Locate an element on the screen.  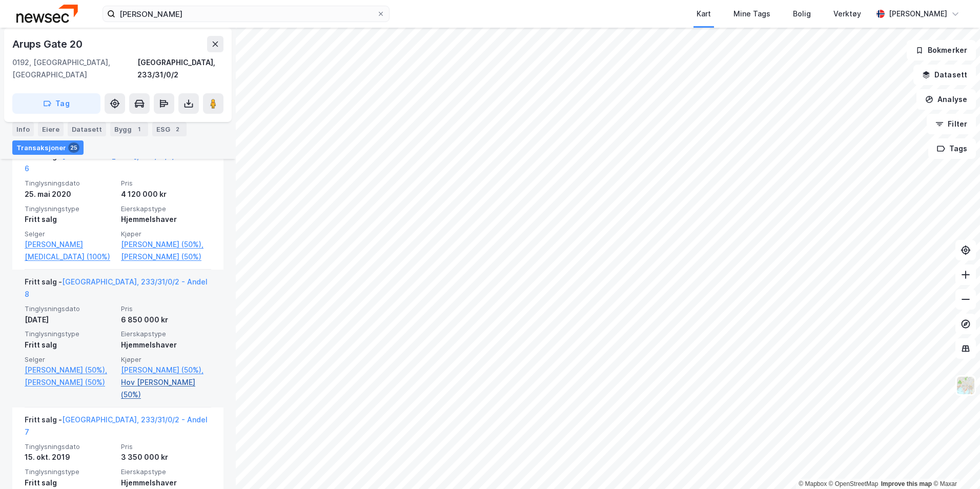
div: Transaksjoner is located at coordinates (48, 148).